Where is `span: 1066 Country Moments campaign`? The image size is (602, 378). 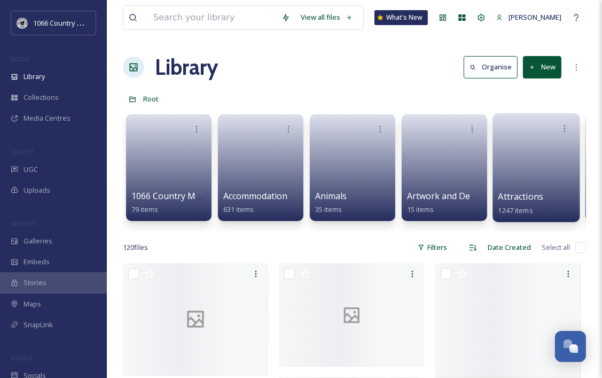
span: 1066 Country Moments campaign is located at coordinates (199, 196).